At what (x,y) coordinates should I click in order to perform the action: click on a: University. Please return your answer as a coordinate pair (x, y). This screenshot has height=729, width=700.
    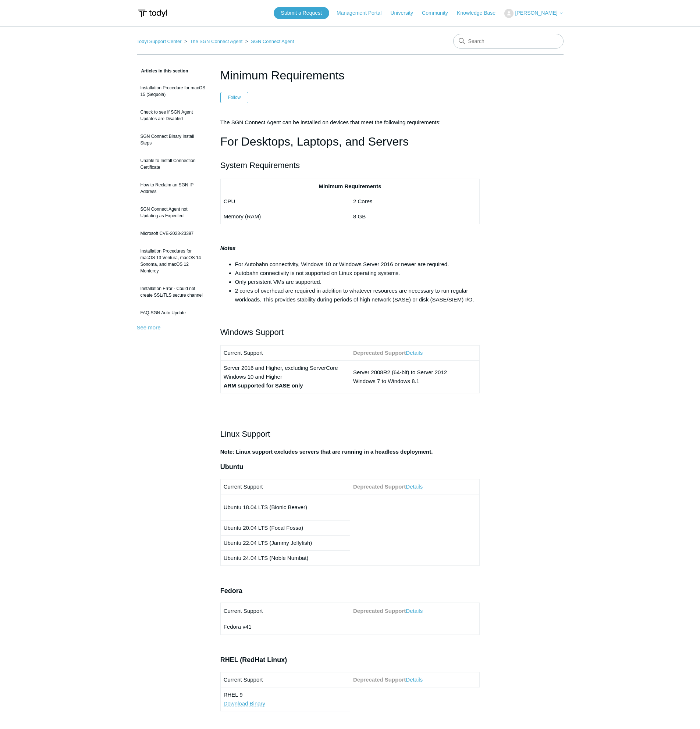
    Looking at the image, I should click on (405, 13).